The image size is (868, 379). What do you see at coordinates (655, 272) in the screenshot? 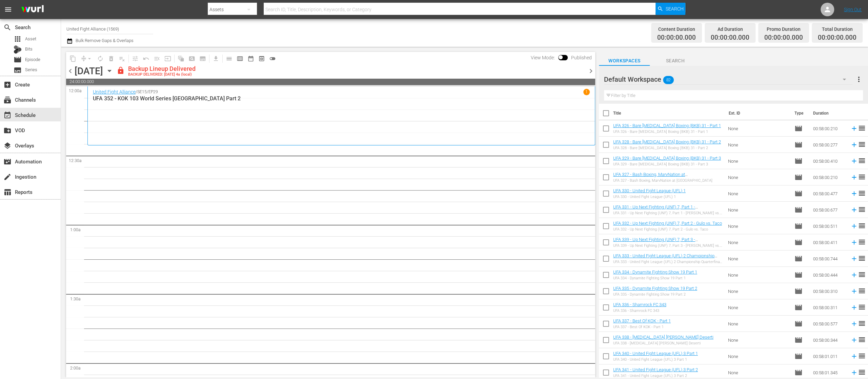
I see `a: UFA 334 - Dynamite Fighting Show 19 Part 1` at bounding box center [655, 272].